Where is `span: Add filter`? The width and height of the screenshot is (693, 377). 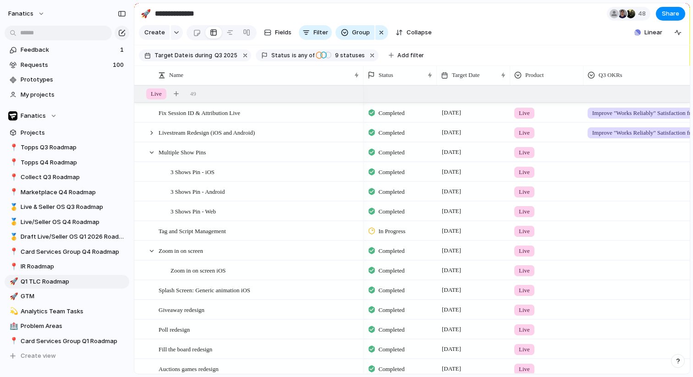
span: Add filter is located at coordinates (411, 55).